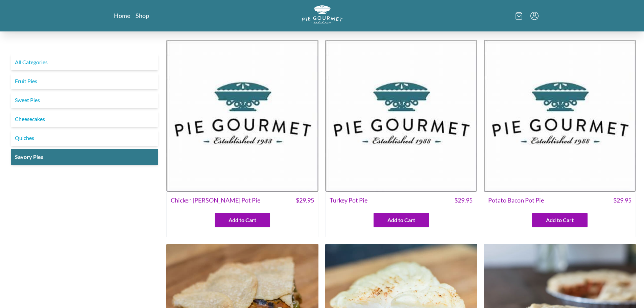  What do you see at coordinates (84, 157) in the screenshot?
I see `a: Savory Pies` at bounding box center [84, 157].